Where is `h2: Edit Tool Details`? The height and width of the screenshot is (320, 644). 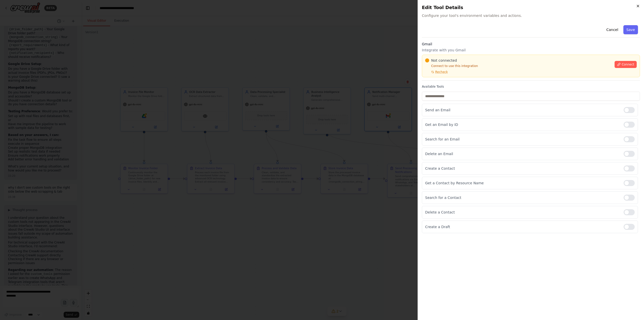
h2: Edit Tool Details is located at coordinates (531, 8).